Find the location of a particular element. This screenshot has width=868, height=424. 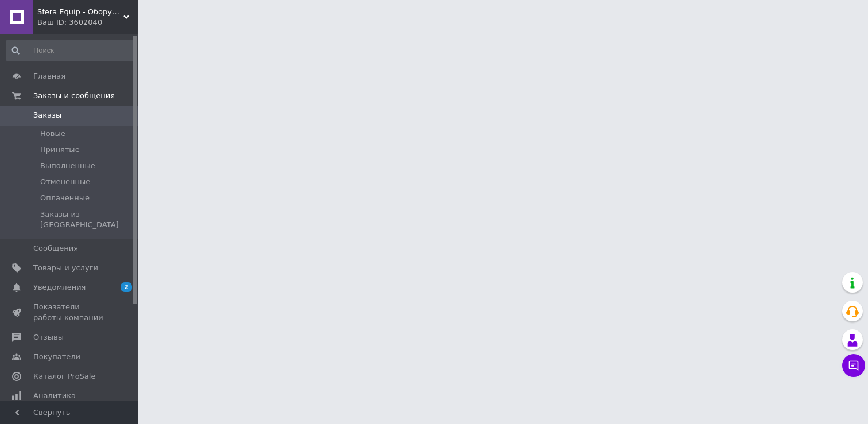

span: Главная is located at coordinates (49, 77).